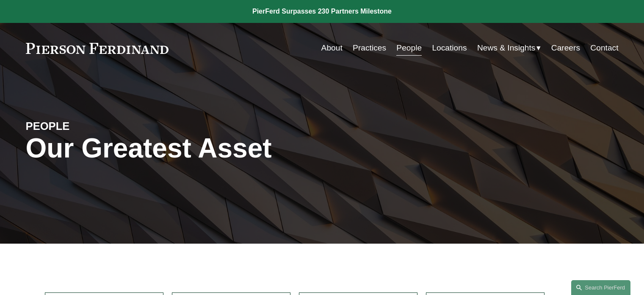  I want to click on h4: PEOPLE, so click(100, 126).